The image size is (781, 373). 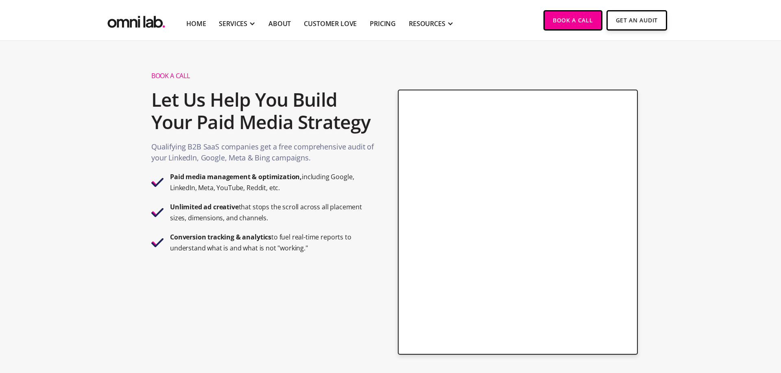 I want to click on h1: Book A Call, so click(x=263, y=76).